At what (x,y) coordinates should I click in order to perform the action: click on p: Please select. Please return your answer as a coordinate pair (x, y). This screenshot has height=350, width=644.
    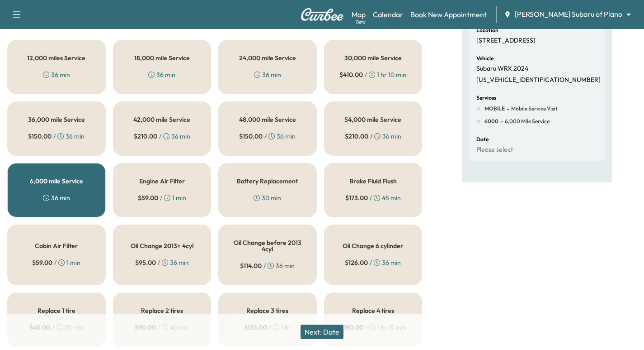
    Looking at the image, I should click on (494, 150).